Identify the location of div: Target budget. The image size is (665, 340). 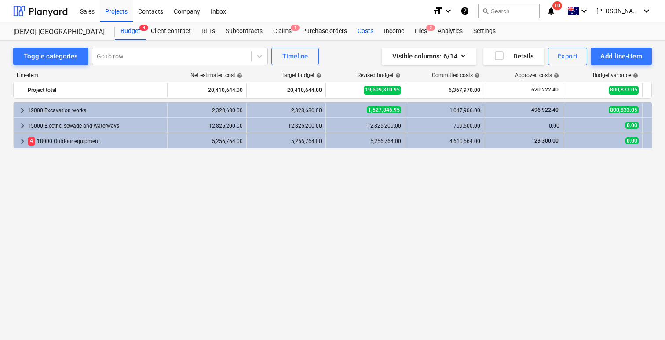
(301, 75).